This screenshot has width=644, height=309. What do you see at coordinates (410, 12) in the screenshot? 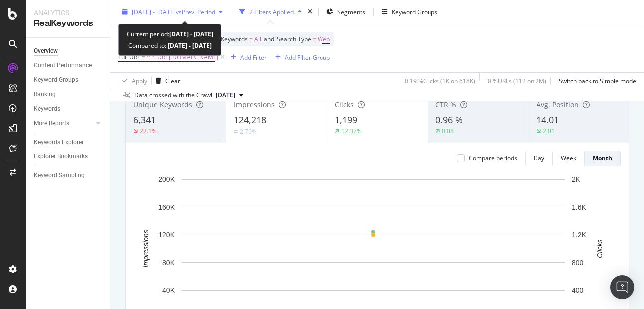
I see `button: Keyword Groups` at bounding box center [410, 12].